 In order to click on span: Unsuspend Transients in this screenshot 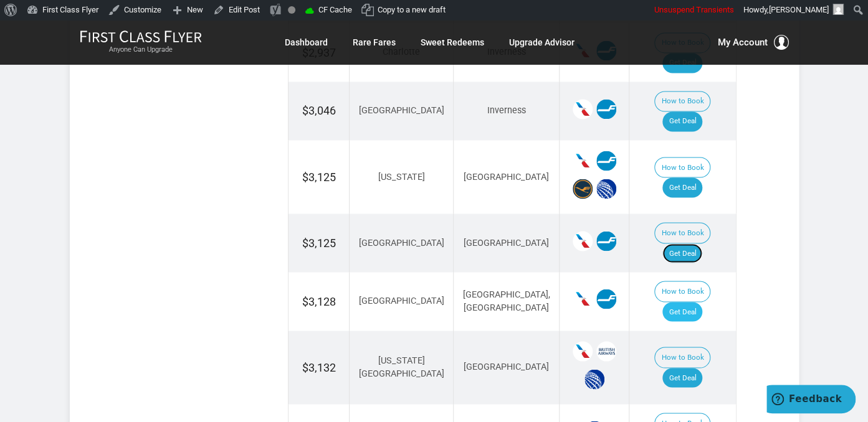, I will do `click(694, 9)`.